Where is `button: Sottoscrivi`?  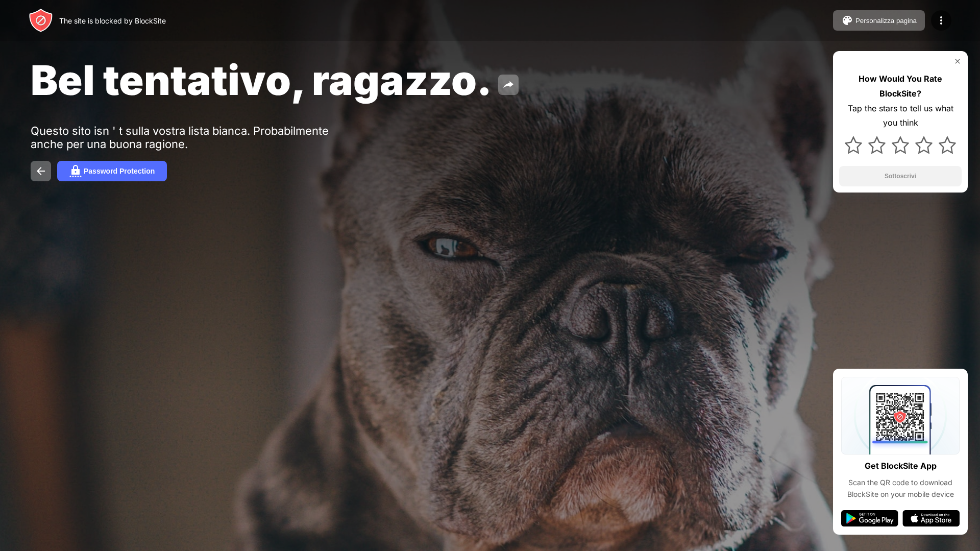
button: Sottoscrivi is located at coordinates (900, 176).